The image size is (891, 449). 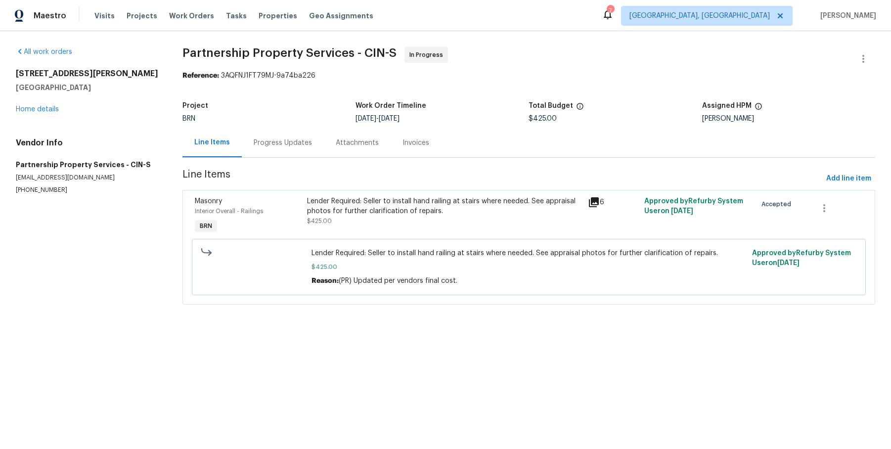 I want to click on h5: Partnership Property Services - CIN-S, so click(x=87, y=165).